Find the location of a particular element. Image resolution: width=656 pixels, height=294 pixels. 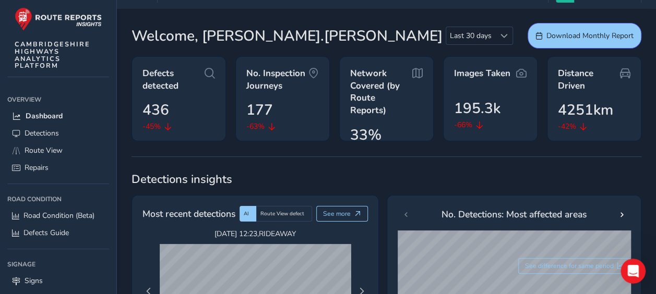

span: 177 is located at coordinates (259, 110).